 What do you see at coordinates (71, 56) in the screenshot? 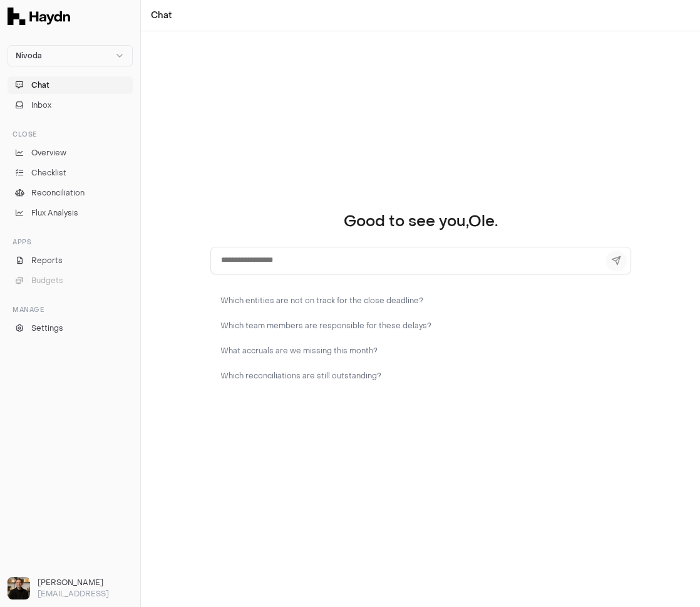
I see `button: Nivoda` at bounding box center [71, 56].